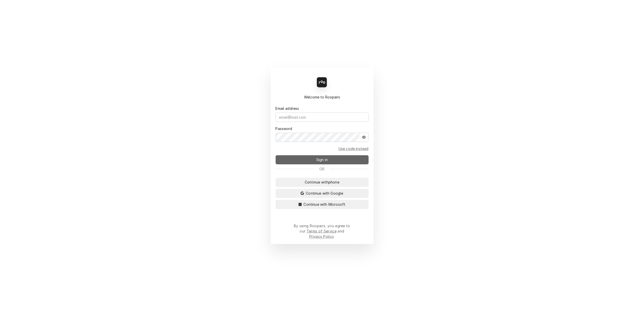 Image resolution: width=644 pixels, height=311 pixels. What do you see at coordinates (354, 148) in the screenshot?
I see `a: Go to Email and code form` at bounding box center [354, 148].